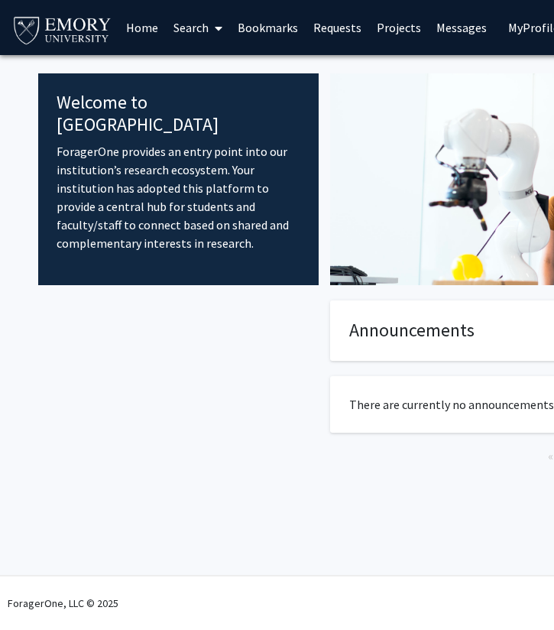  What do you see at coordinates (142, 28) in the screenshot?
I see `a: Home` at bounding box center [142, 28].